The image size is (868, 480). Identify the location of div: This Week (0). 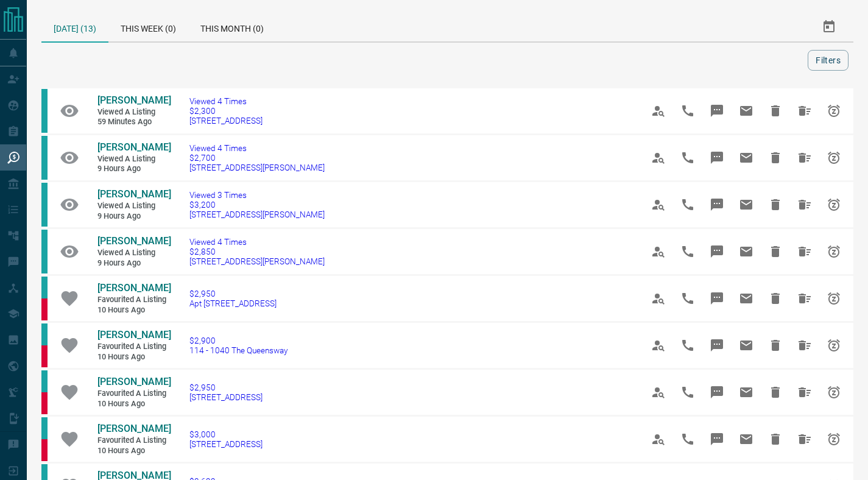
(148, 27).